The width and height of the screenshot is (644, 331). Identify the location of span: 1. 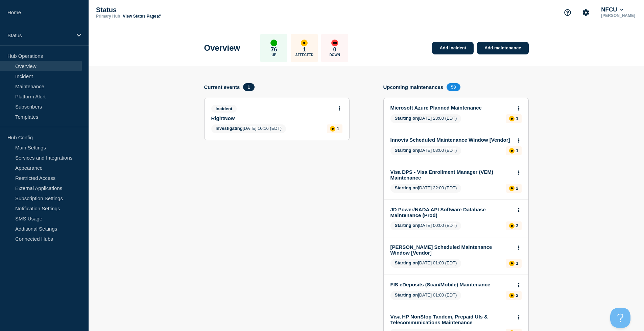
(249, 87).